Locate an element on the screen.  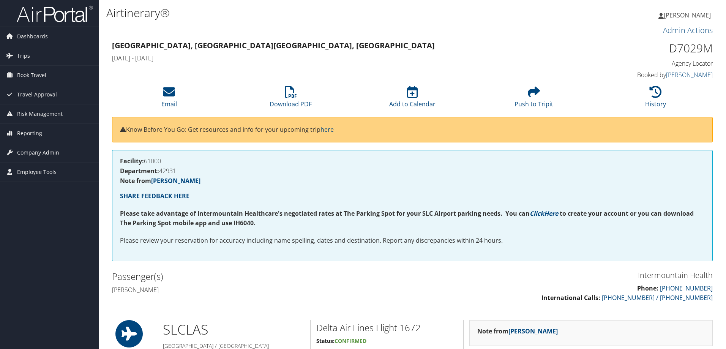
h4: Agency Locator is located at coordinates (642, 63).